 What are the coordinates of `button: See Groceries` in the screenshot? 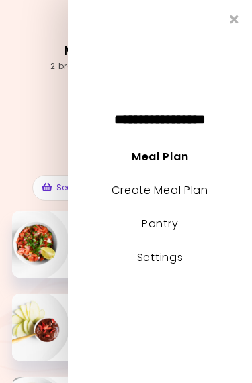 It's located at (77, 188).